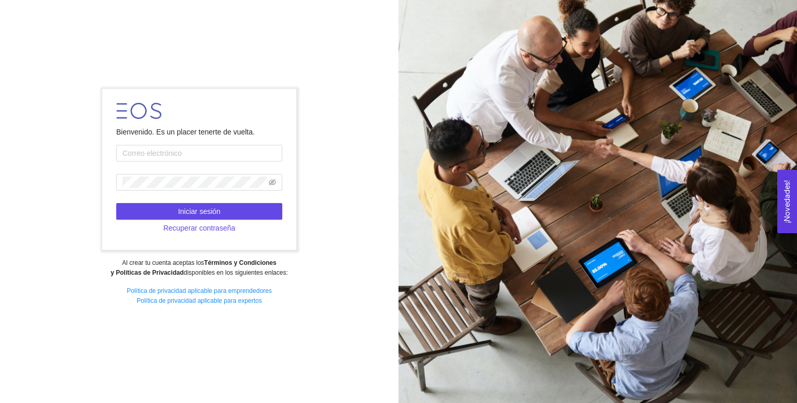  What do you see at coordinates (139, 111) in the screenshot?
I see `img: LOGO` at bounding box center [139, 111].